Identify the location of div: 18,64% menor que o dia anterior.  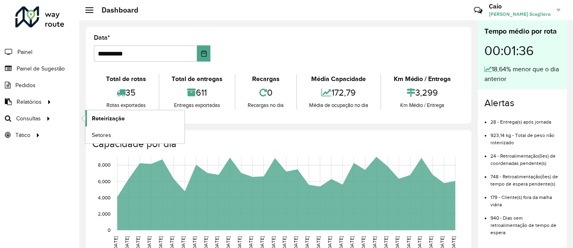
(522, 74).